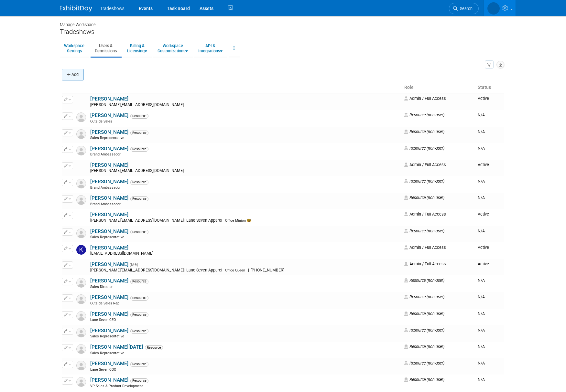  I want to click on img: Berna Fernandez, so click(81, 167).